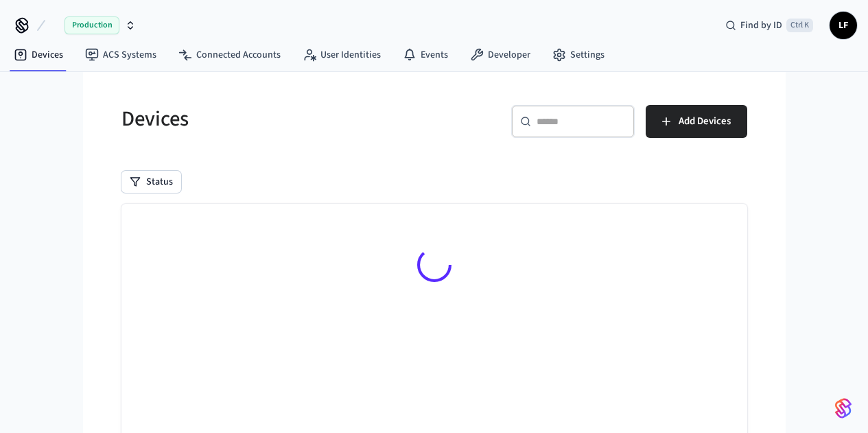 This screenshot has height=433, width=868. Describe the element at coordinates (578, 55) in the screenshot. I see `a: Settings` at that location.